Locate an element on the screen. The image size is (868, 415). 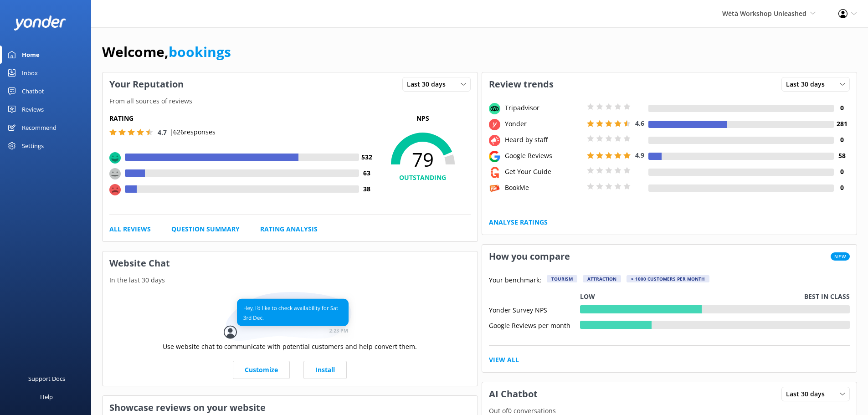
span: 4.9 is located at coordinates (640, 155).